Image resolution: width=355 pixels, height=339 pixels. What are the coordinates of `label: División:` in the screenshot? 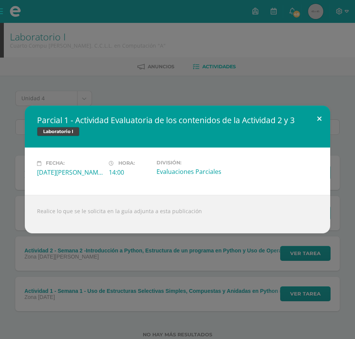 It's located at (189, 162).